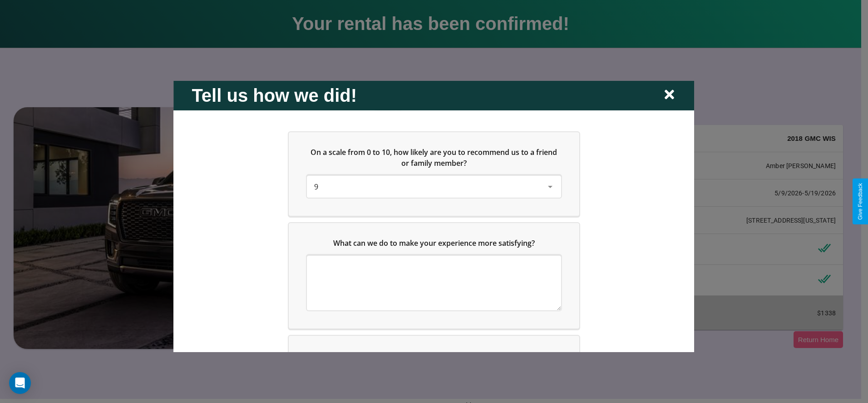 The image size is (868, 403). I want to click on div: Open Intercom Messenger, so click(20, 382).